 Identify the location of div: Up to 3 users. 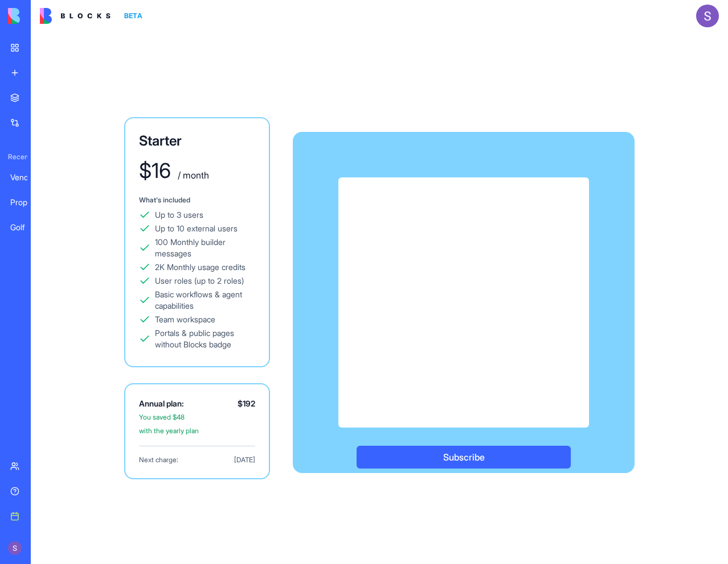
(179, 215).